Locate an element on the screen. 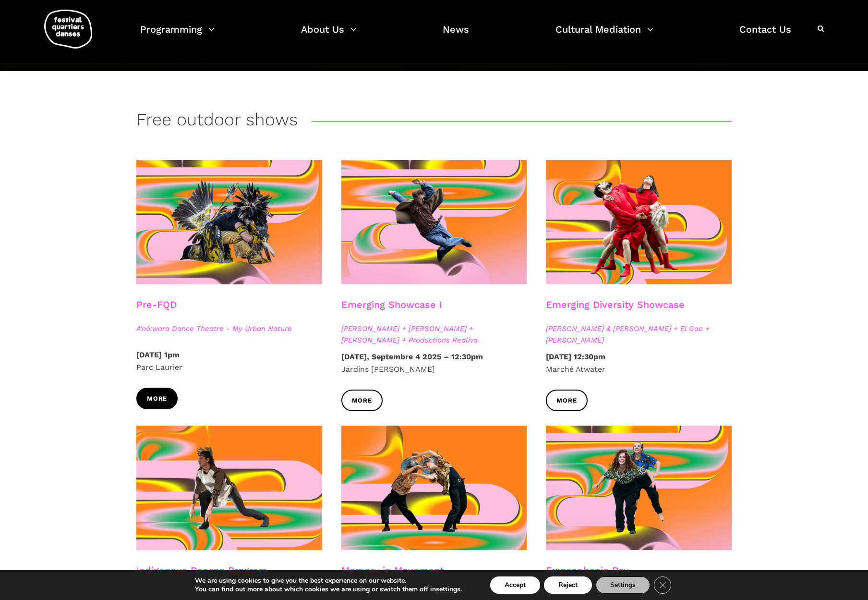  a: Indigenous Dances Program is located at coordinates (202, 570).